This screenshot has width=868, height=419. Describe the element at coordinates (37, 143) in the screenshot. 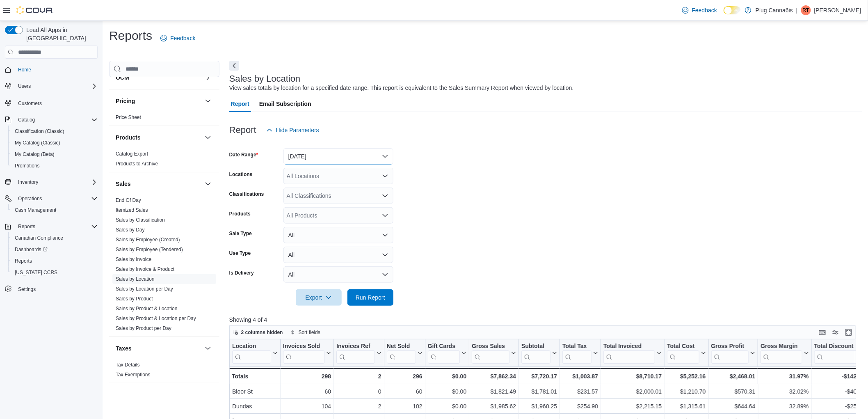

I see `a: My Catalog (Classic)` at that location.